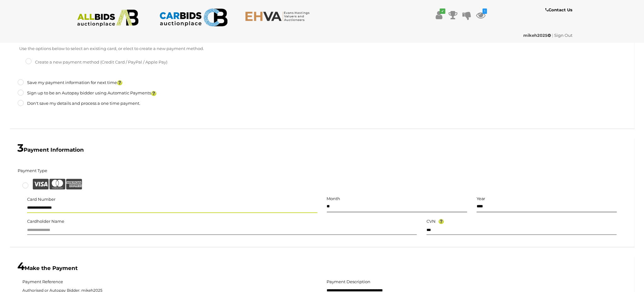  Describe the element at coordinates (20, 266) in the screenshot. I see `span: 4` at that location.